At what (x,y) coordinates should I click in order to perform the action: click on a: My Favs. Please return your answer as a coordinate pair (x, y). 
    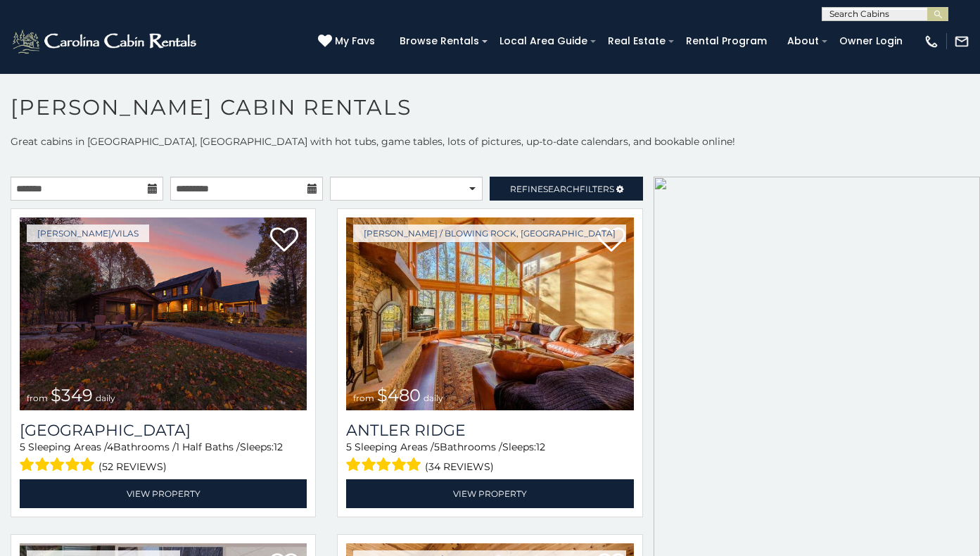
    Looking at the image, I should click on (348, 41).